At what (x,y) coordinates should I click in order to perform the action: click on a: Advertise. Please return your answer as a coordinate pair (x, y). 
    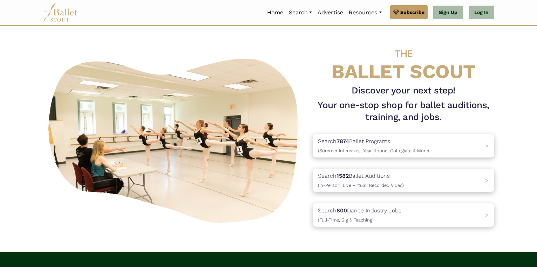
    Looking at the image, I should click on (330, 13).